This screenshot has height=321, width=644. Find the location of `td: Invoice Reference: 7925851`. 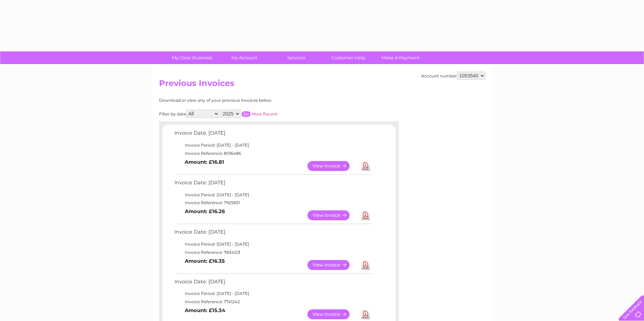

td: Invoice Reference: 7925851 is located at coordinates (273, 203).